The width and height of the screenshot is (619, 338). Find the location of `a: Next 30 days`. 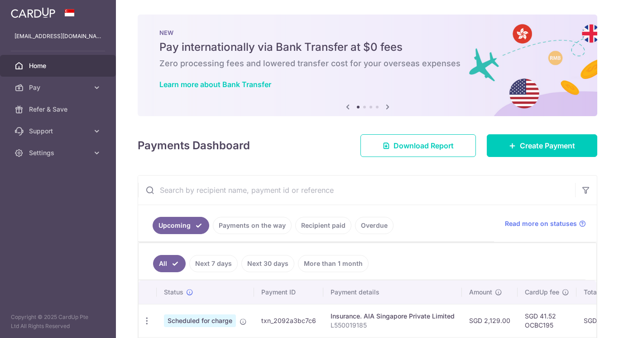

a: Next 30 days is located at coordinates (268, 263).